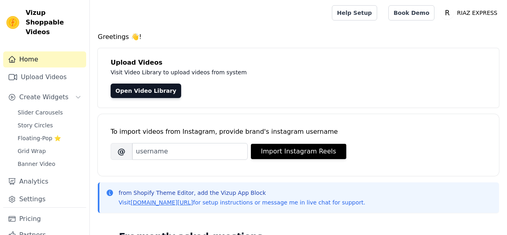  I want to click on a: Book Demo, so click(412, 13).